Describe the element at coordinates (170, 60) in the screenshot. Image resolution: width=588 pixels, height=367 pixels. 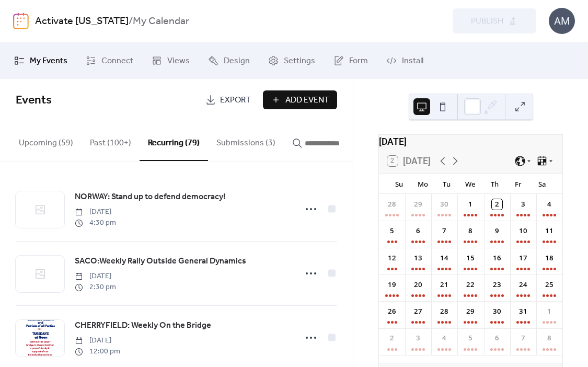
I see `a: Views` at that location.